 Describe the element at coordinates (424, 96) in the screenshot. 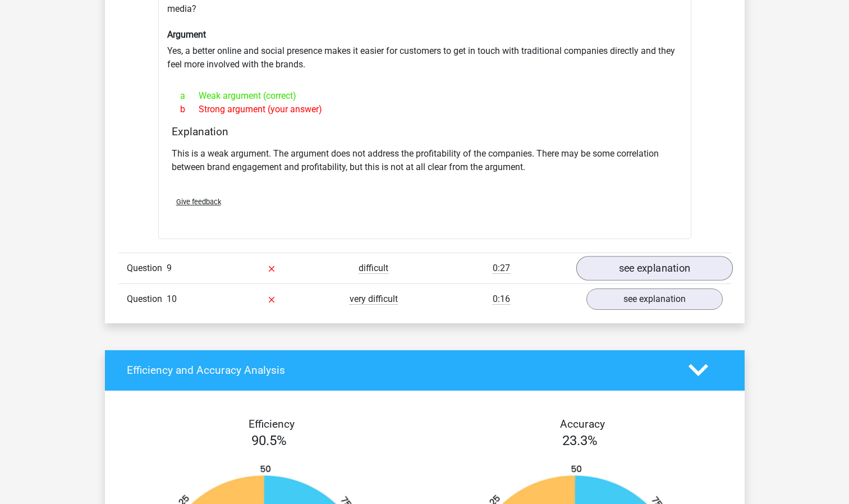

I see `div: Weak argument (correct)` at that location.